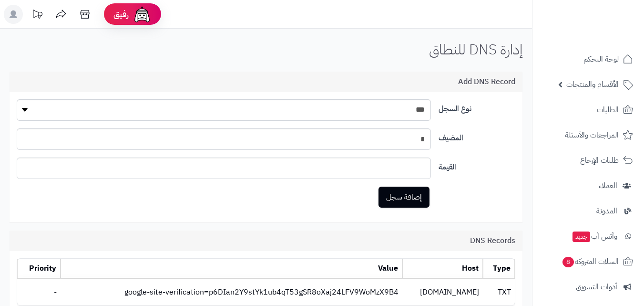 This screenshot has width=644, height=306. What do you see at coordinates (499, 292) in the screenshot?
I see `td: TXT` at bounding box center [499, 292].